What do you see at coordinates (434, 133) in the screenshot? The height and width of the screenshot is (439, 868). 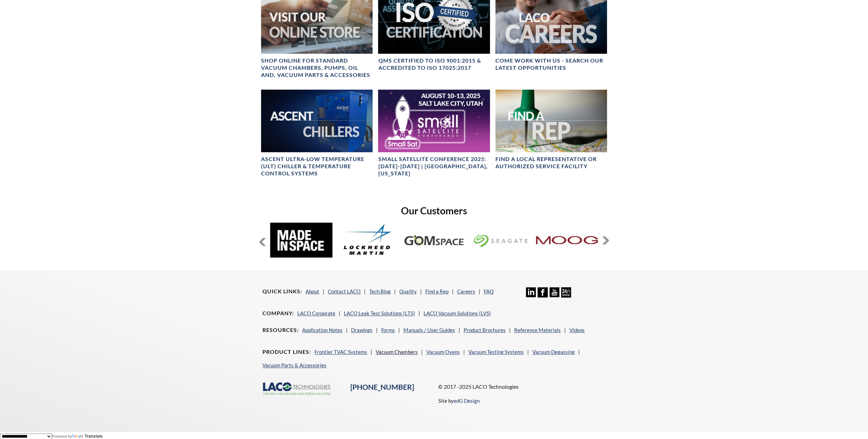 I see `a: Small Satellite Conference 2025: August 10-13 | Salt Lake City, UtahSmall Satellite Conference 20...` at bounding box center [434, 133].